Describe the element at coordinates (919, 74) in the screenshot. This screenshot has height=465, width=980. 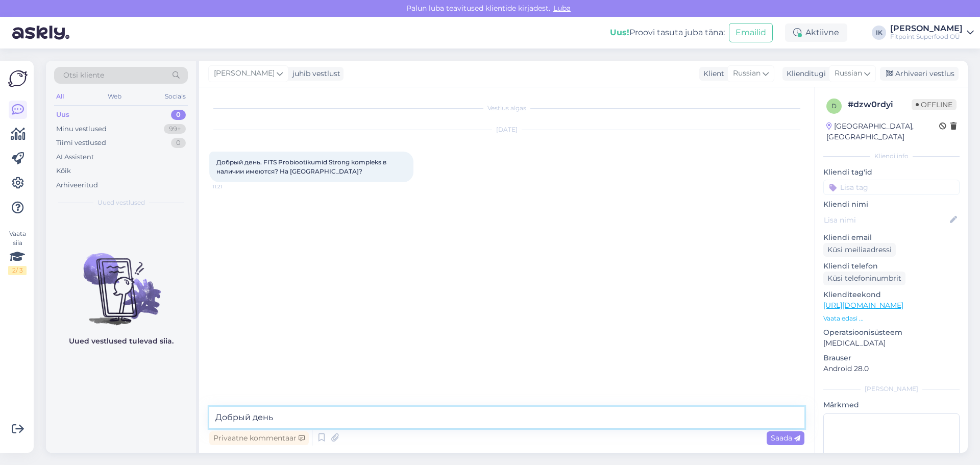
I see `div: Arhiveeri vestlus` at that location.